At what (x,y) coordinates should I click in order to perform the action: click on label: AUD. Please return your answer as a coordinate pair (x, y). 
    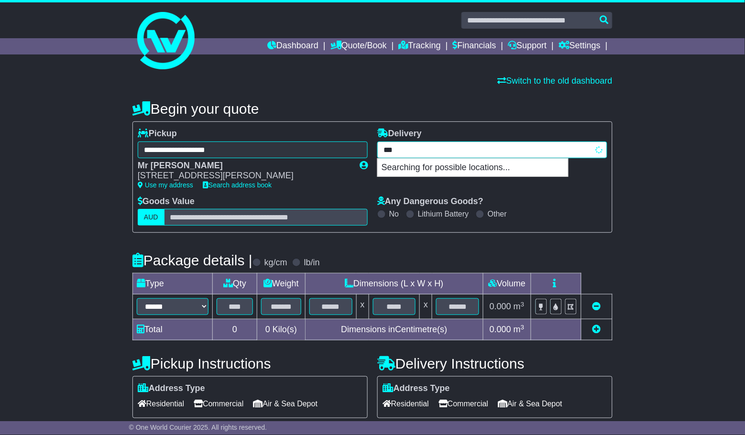
    Looking at the image, I should click on (151, 217).